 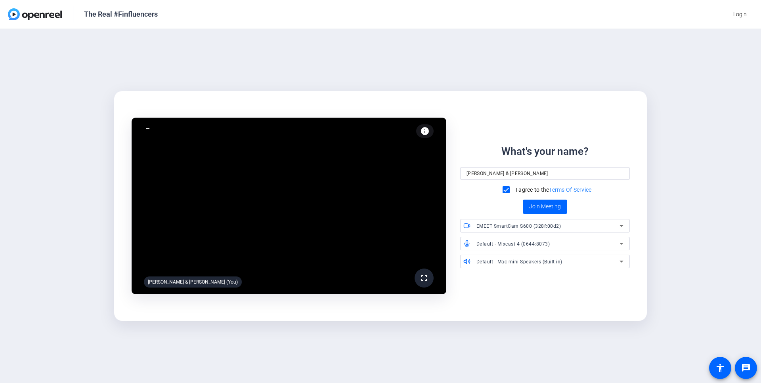 I want to click on input: Your name, so click(x=545, y=174).